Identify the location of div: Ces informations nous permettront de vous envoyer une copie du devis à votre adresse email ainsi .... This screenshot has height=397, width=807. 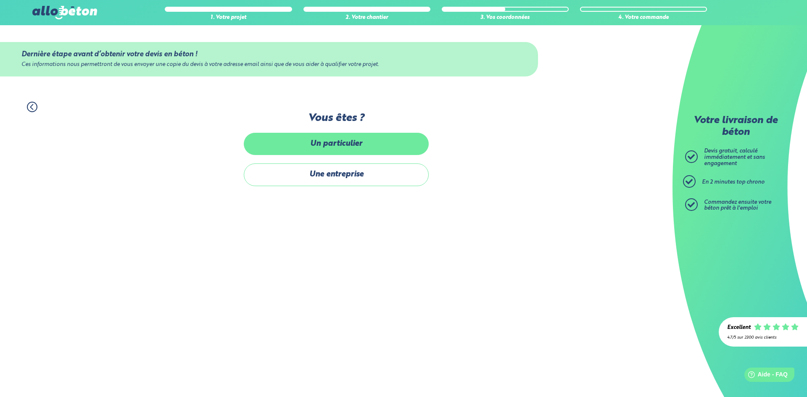
(269, 65).